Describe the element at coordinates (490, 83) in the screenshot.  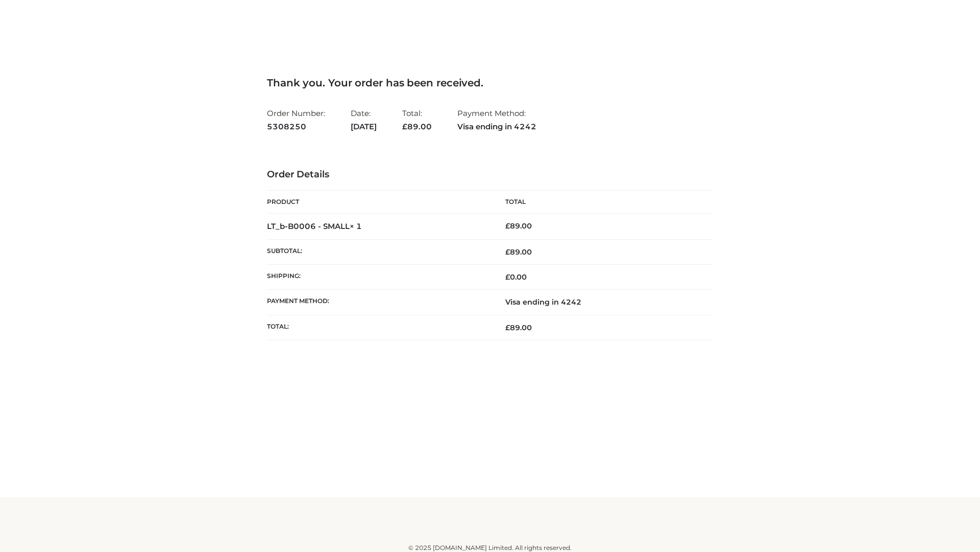
I see `h3: Thank you. Your order has been received.` at that location.